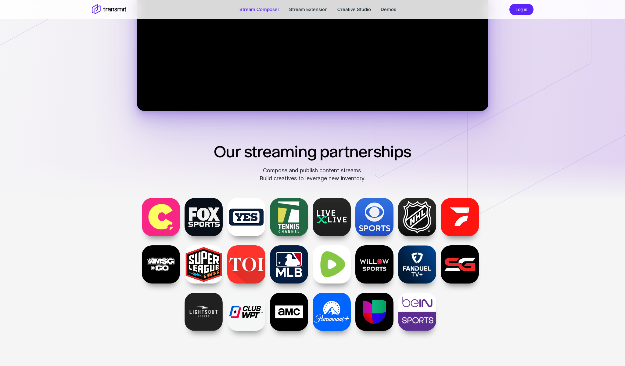 The height and width of the screenshot is (366, 625). I want to click on a: Stream Composer, so click(259, 9).